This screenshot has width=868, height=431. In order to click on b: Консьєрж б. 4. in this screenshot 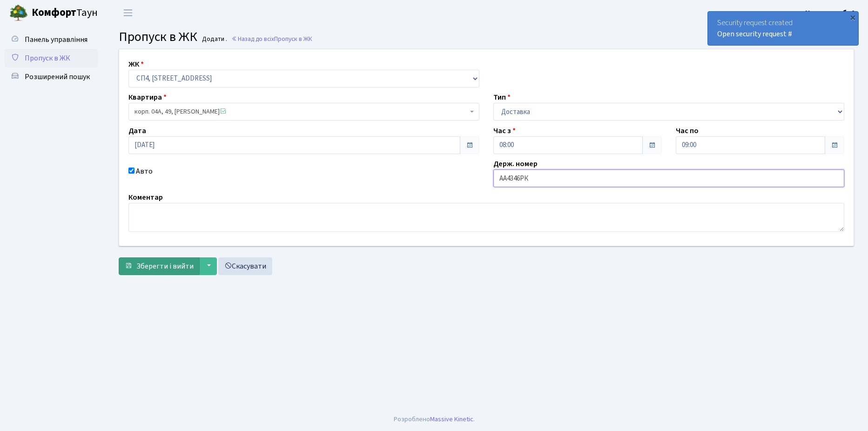, I will do `click(831, 13)`.